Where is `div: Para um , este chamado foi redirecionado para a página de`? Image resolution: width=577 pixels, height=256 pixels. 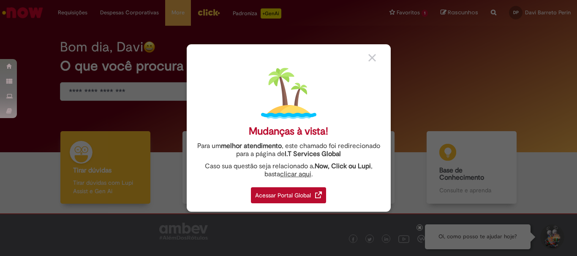
div: Para um , este chamado foi redirecionado para a página de is located at coordinates (289, 150).